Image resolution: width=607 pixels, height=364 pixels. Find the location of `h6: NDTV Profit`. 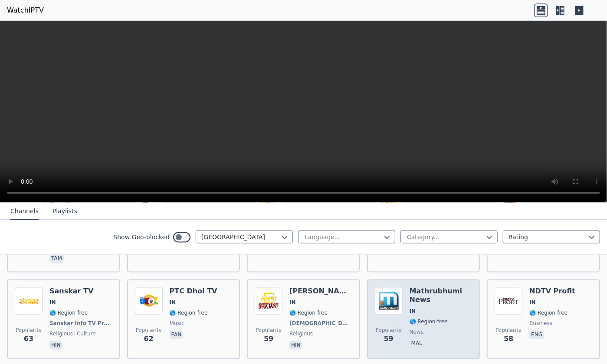

h6: NDTV Profit is located at coordinates (552, 292).